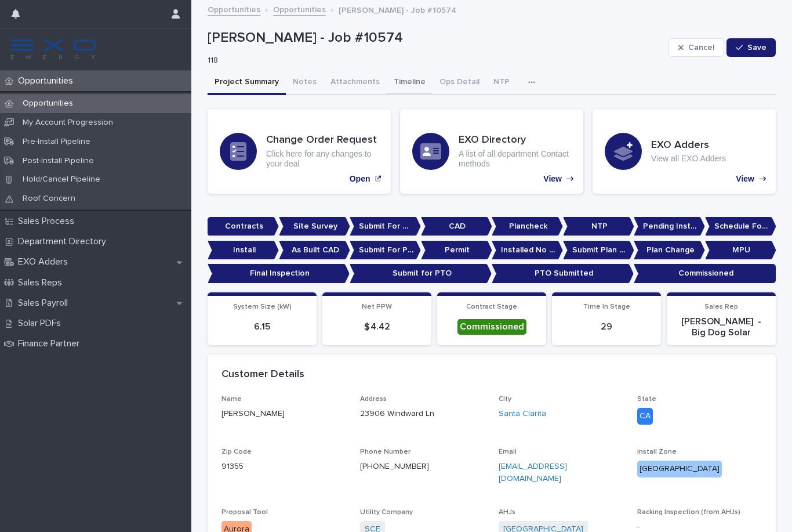 This screenshot has height=532, width=792. Describe the element at coordinates (360, 179) in the screenshot. I see `p: Open` at that location.